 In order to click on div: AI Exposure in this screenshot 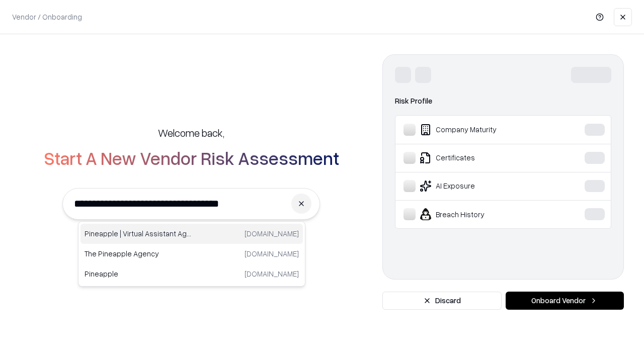, I will do `click(479, 186)`.